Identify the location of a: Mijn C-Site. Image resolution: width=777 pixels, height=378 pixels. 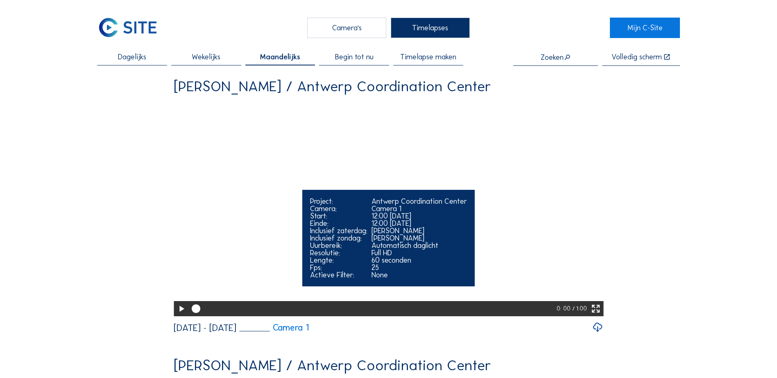
(645, 28).